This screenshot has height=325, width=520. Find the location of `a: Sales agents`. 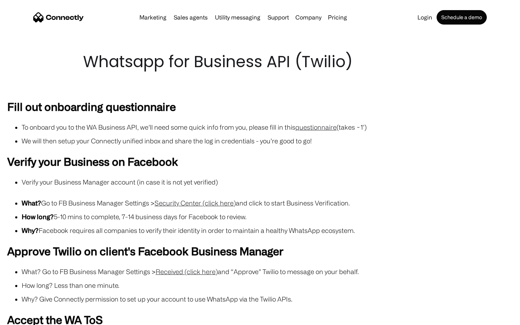

a: Sales agents is located at coordinates (191, 17).